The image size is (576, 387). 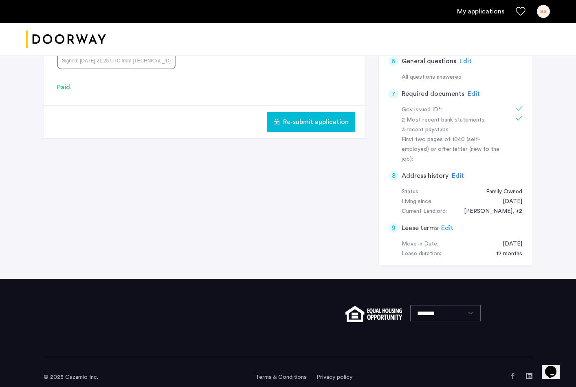 I want to click on div: 6, so click(x=394, y=61).